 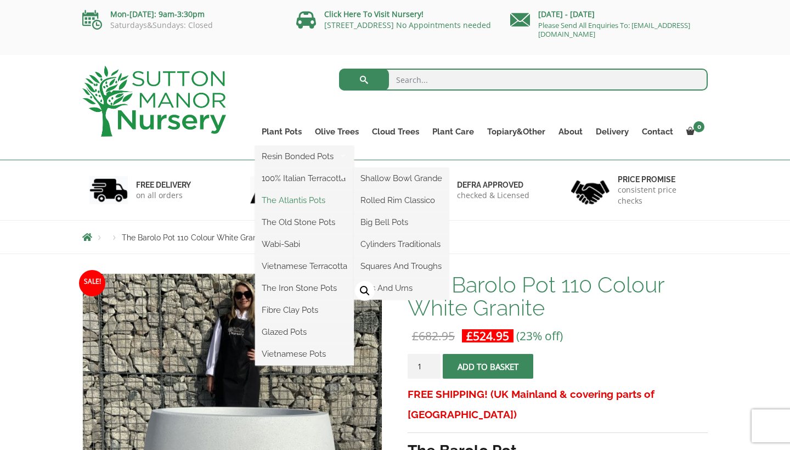 I want to click on a: Squares And Troughs, so click(x=401, y=266).